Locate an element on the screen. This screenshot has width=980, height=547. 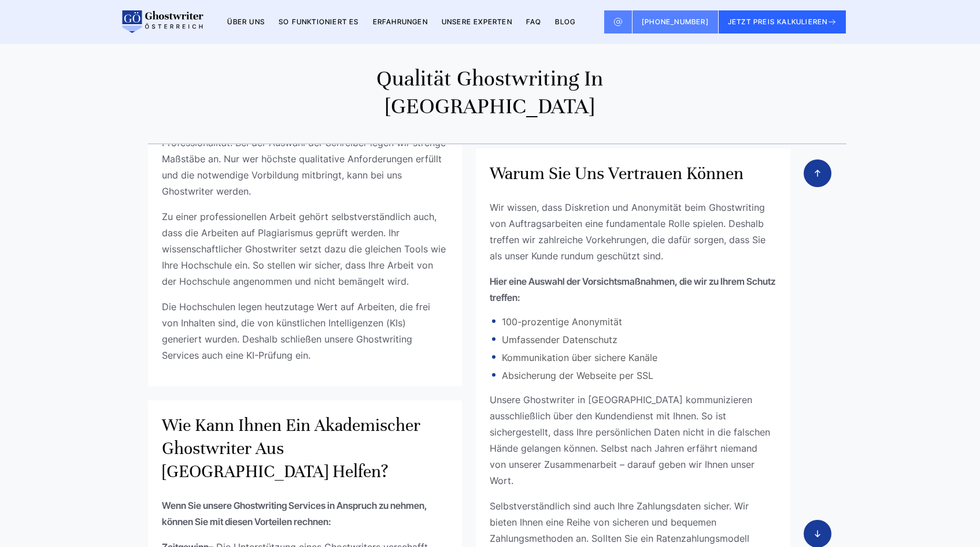
a: Über uns is located at coordinates (246, 22).